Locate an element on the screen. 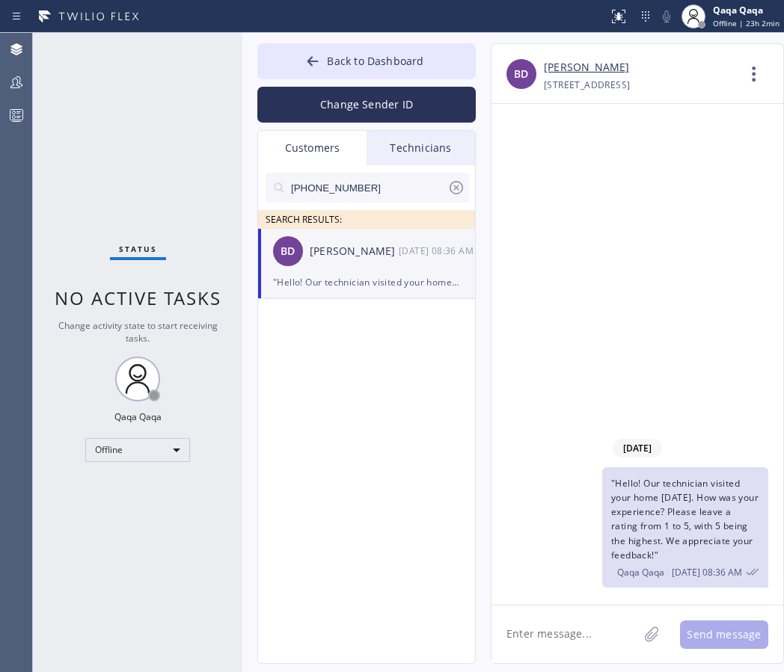  input: Search is located at coordinates (368, 188).